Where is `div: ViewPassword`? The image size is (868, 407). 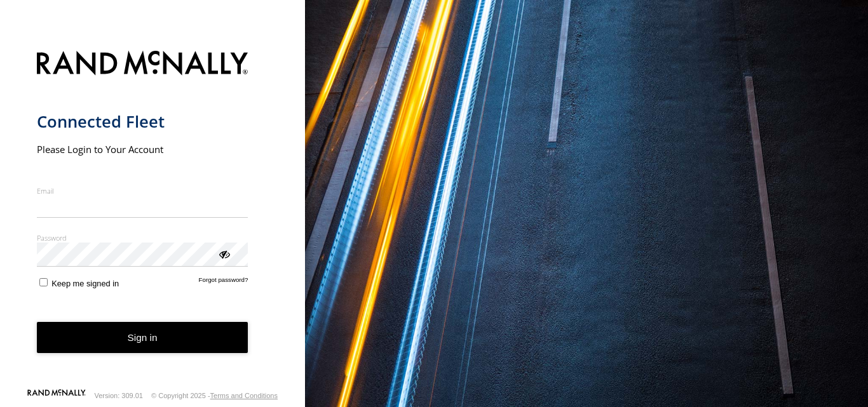 div: ViewPassword is located at coordinates (224, 253).